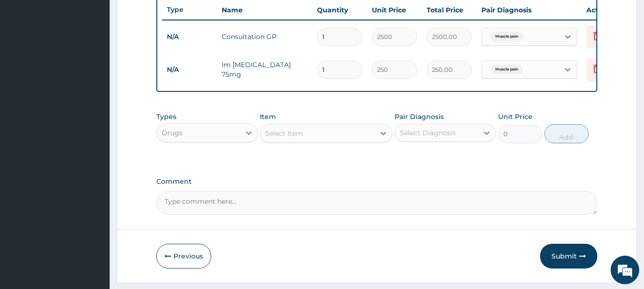  I want to click on div: Minimize live chat window, so click(168, 16).